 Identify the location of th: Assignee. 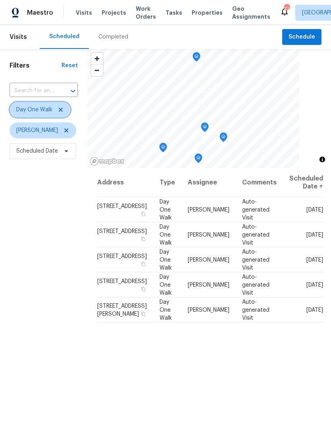
(209, 182).